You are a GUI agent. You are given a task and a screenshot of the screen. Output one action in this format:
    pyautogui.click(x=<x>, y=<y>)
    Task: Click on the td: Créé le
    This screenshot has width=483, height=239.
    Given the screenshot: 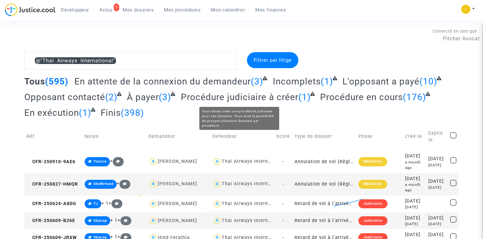 What is the action you would take?
    pyautogui.click(x=415, y=137)
    